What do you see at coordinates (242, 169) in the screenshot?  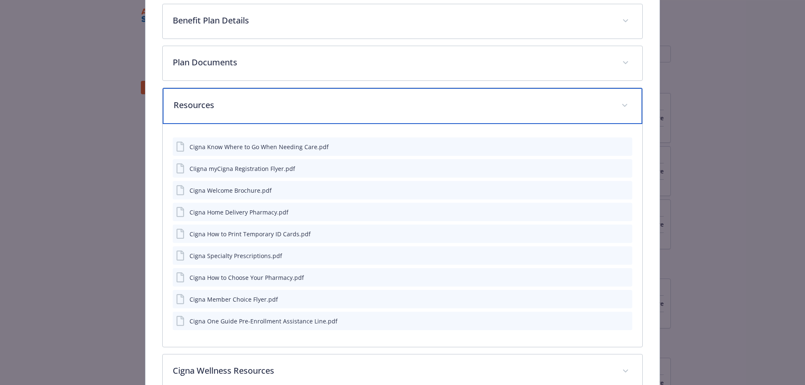 I see `div: CIigna myCigna Registration Flyer.pdf` at bounding box center [242, 169].